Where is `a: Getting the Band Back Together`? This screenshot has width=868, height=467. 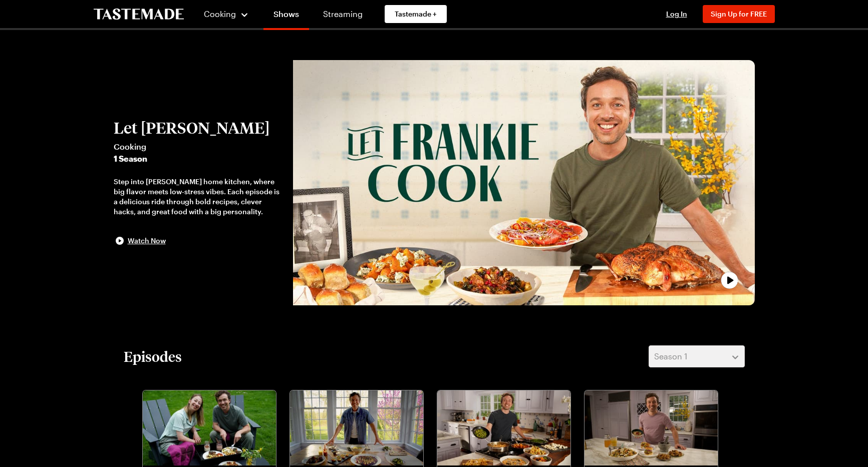 a: Getting the Band Back Together is located at coordinates (357, 428).